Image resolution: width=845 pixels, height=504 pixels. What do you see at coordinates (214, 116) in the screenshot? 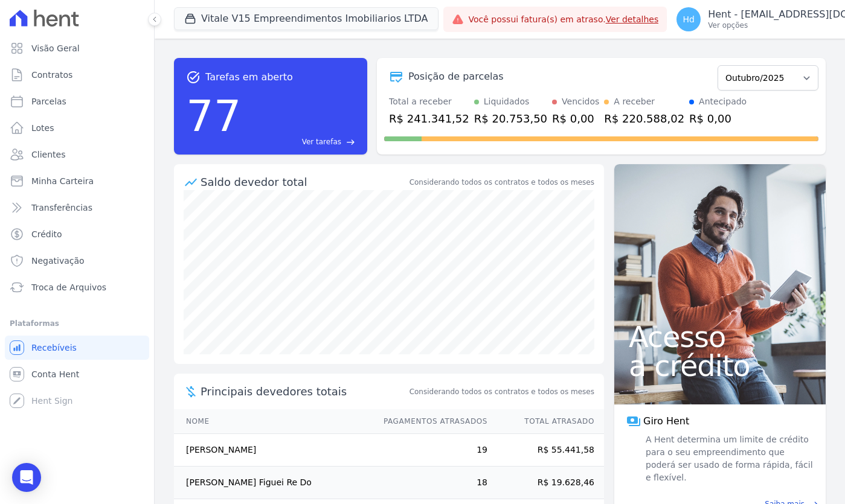
I see `div: 77` at bounding box center [214, 116].